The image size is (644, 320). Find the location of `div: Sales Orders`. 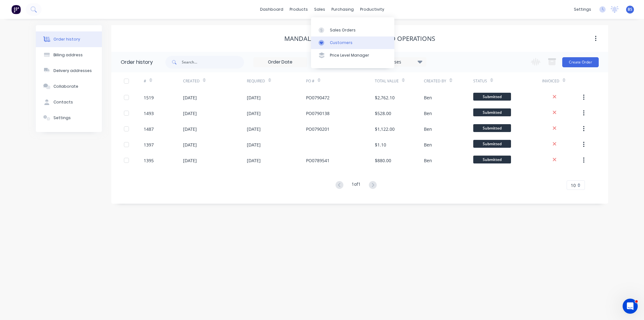

div: Sales Orders is located at coordinates (343, 30).